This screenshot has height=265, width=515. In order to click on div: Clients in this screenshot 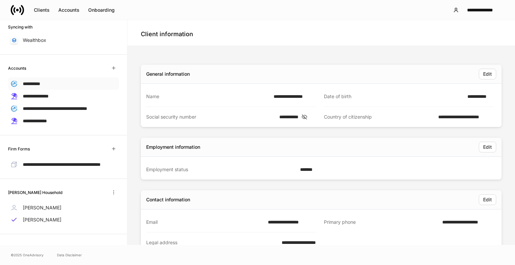, I will do `click(42, 10)`.